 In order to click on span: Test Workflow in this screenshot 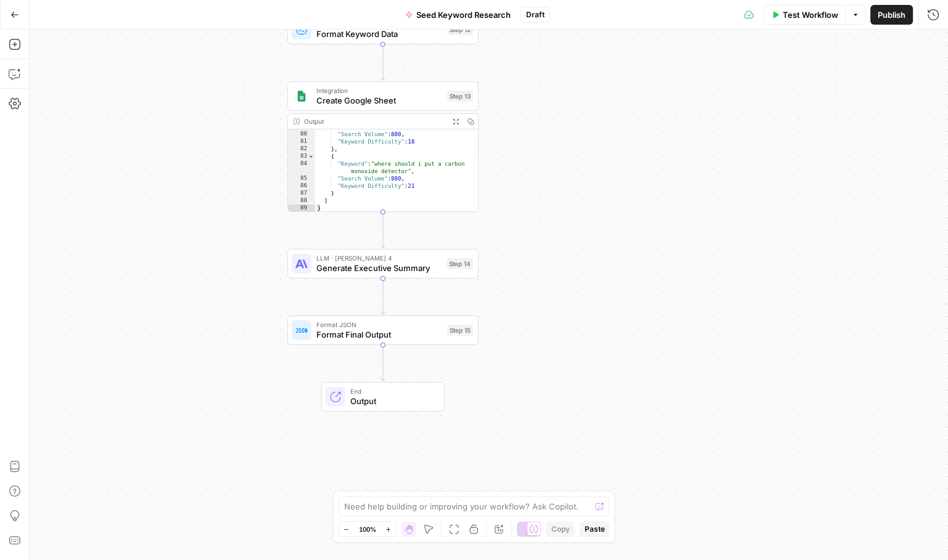, I will do `click(810, 15)`.